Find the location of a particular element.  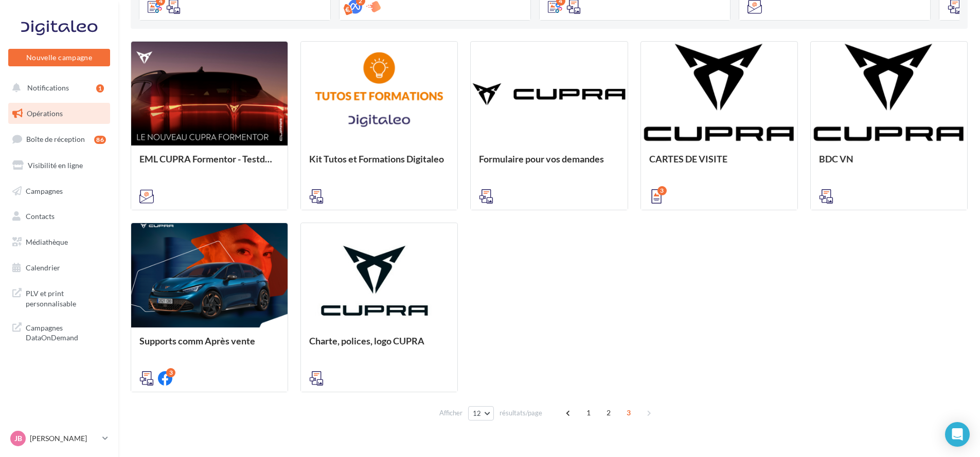

div: EML CUPRA Formentor - Testdrive is located at coordinates (209, 165).